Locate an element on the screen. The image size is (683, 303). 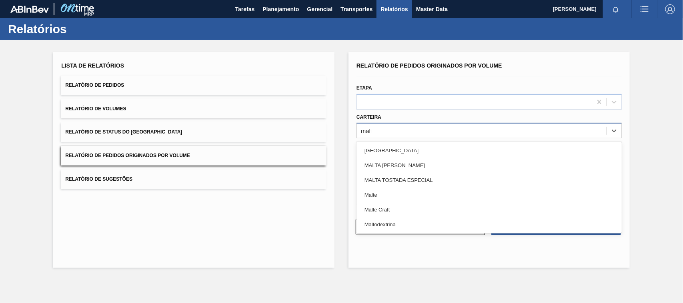
div: Maltodextrina is located at coordinates (489, 224).